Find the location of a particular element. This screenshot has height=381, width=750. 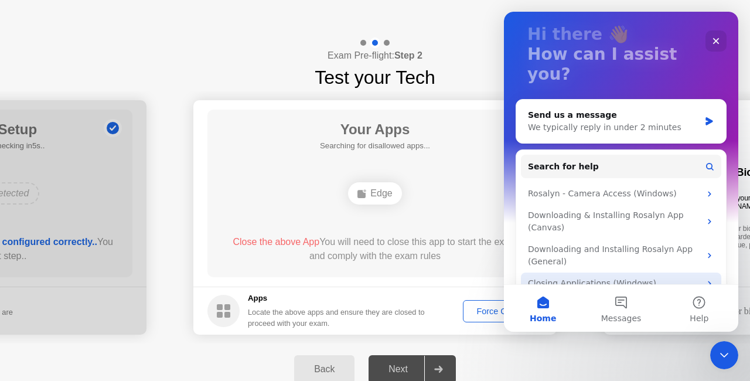

b: Step 2 is located at coordinates (408, 55).